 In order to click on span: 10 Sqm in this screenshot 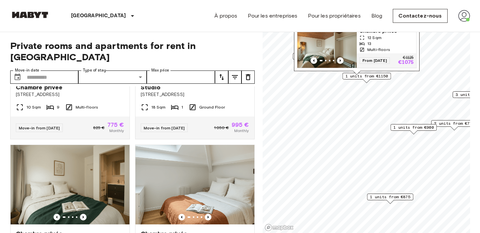, I will do `click(34, 107)`.